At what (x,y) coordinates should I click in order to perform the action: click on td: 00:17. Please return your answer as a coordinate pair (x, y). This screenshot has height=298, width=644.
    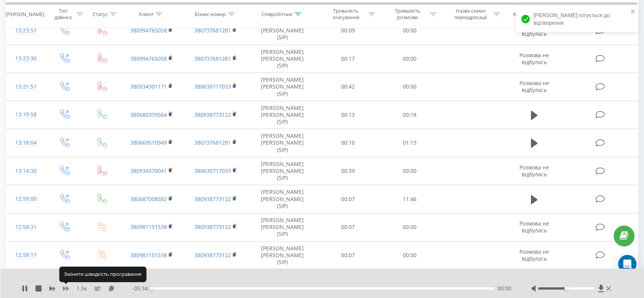
    Looking at the image, I should click on (348, 59).